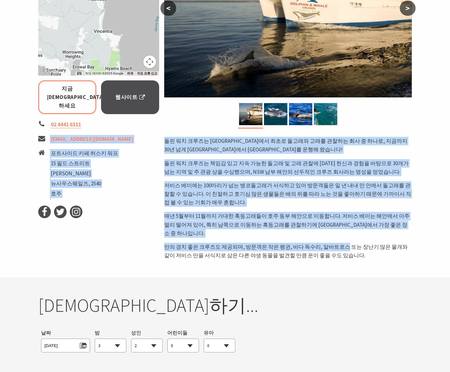  Describe the element at coordinates (150, 62) in the screenshot. I see `button: 지도 카메라 컨트롤` at that location.